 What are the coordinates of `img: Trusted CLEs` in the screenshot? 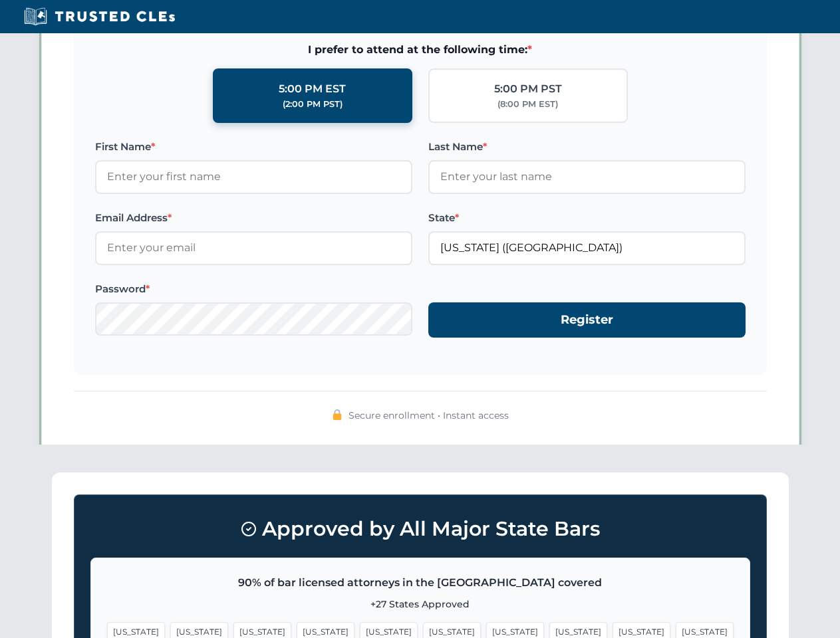 It's located at (99, 17).